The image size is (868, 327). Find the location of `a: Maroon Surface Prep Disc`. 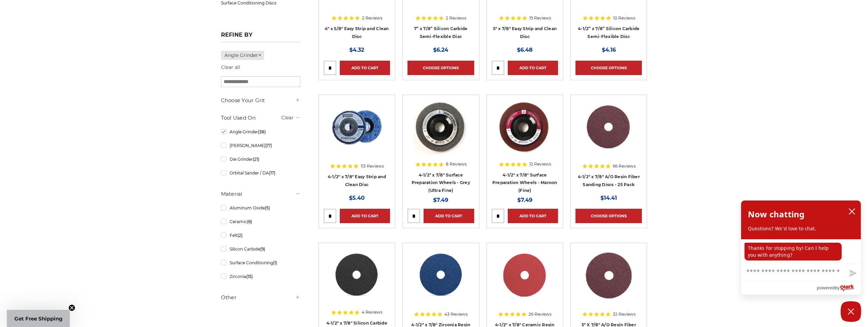

a: Maroon Surface Prep Disc is located at coordinates (525, 132).